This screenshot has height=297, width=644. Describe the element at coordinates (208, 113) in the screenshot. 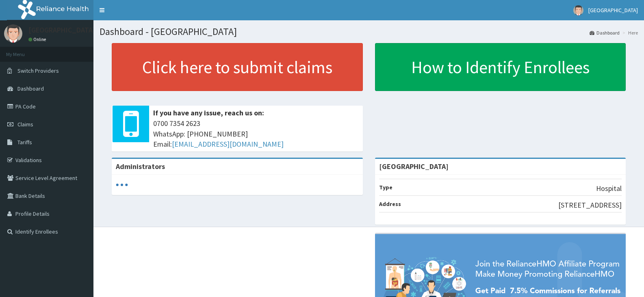

I see `b: If you have any issue, reach us on:` at that location.